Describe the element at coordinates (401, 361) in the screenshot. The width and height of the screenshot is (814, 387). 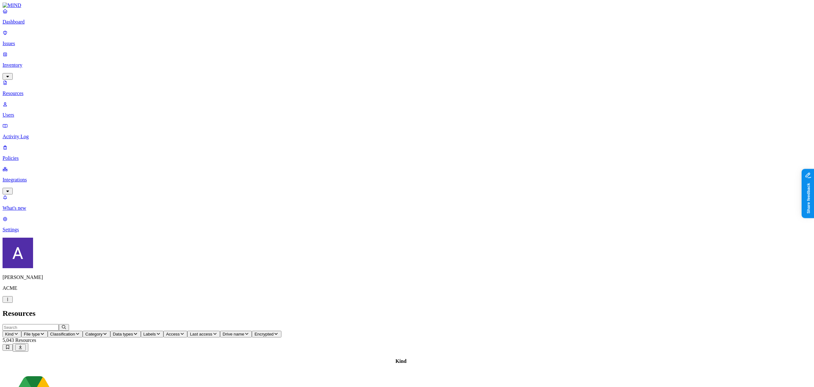
I see `div: Kind` at that location.